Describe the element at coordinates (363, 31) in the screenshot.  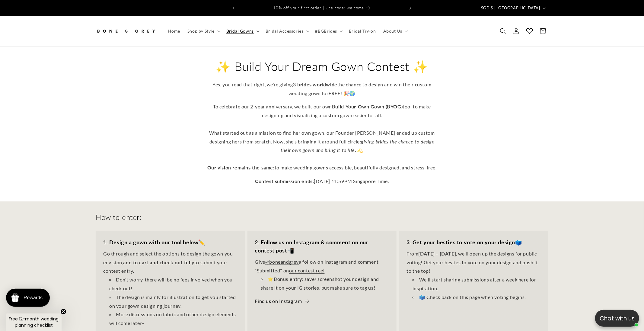
I see `a: Bridal Try-on` at that location.